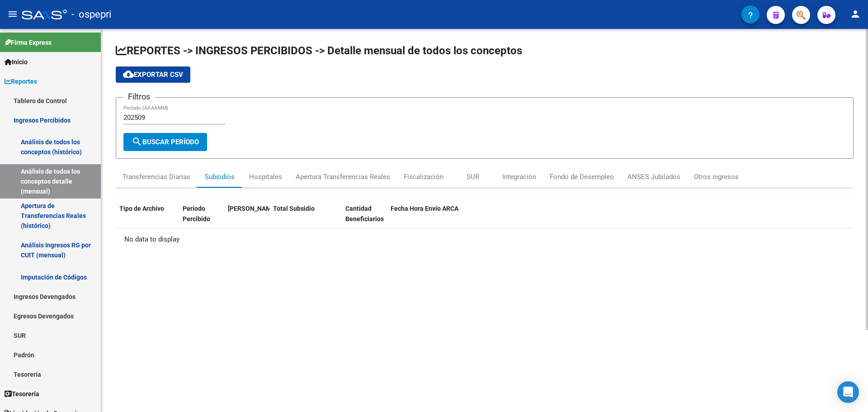 The width and height of the screenshot is (868, 412). What do you see at coordinates (265, 177) in the screenshot?
I see `div: Hospitales` at bounding box center [265, 177].